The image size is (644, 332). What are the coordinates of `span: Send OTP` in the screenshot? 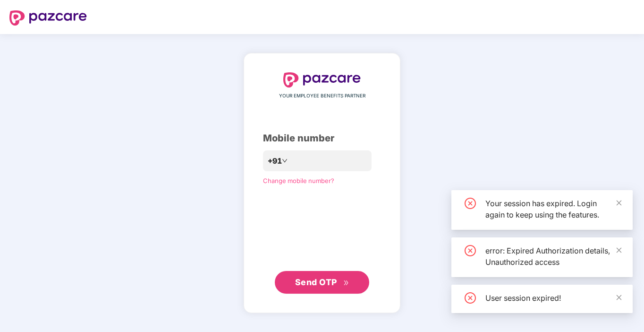 It's located at (316, 282).